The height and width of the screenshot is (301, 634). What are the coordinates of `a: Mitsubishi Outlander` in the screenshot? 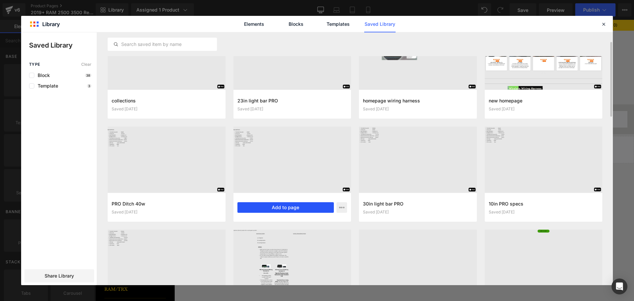 It's located at (40, 235).